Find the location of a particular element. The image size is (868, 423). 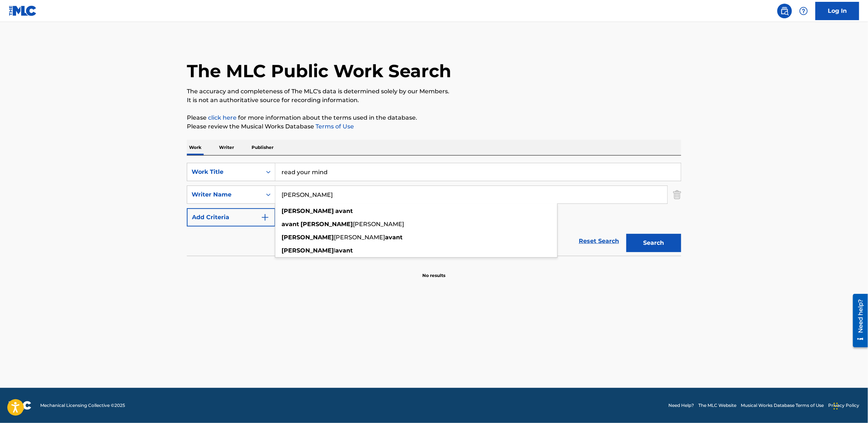

p: Writer is located at coordinates (226, 147).